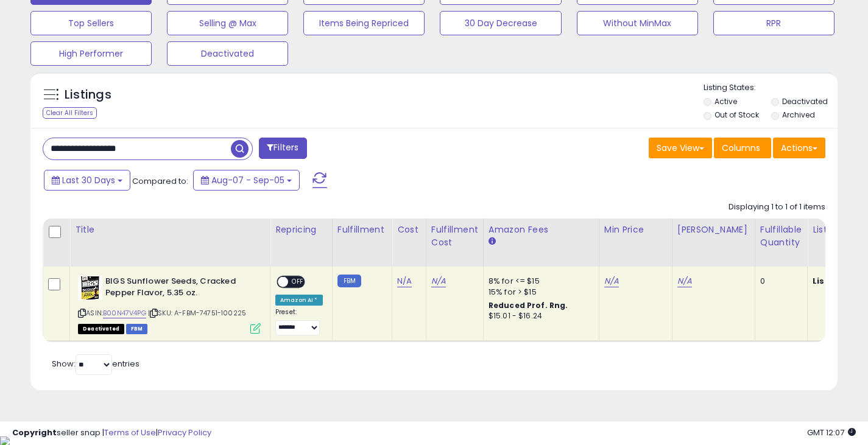  What do you see at coordinates (840, 281) in the screenshot?
I see `b: Listed Price:` at bounding box center [840, 281].